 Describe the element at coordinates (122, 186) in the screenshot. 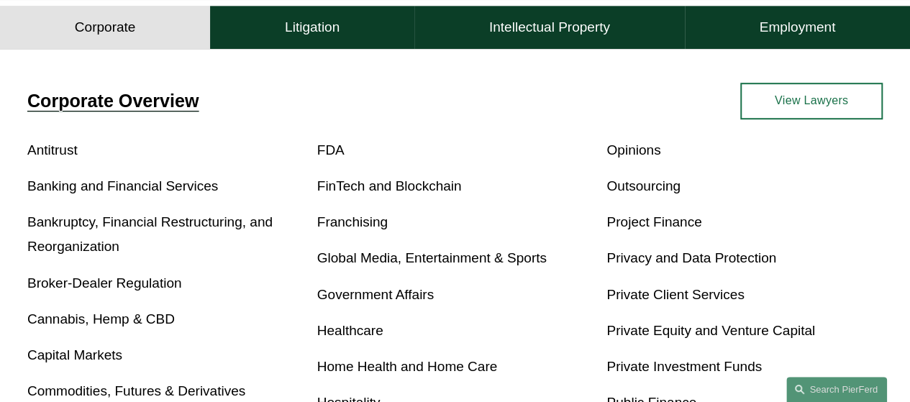

I see `a: Banking and Financial Services` at that location.